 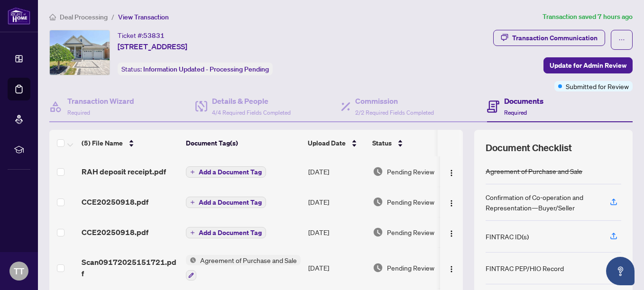 What do you see at coordinates (525, 268) in the screenshot?
I see `div: FINTRAC PEP/HIO Record` at bounding box center [525, 268].